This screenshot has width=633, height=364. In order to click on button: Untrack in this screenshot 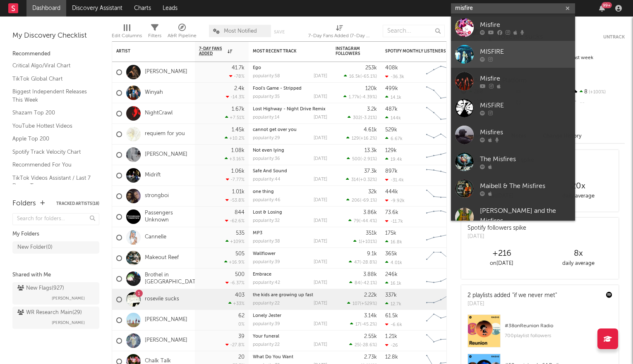, I will do `click(614, 37)`.